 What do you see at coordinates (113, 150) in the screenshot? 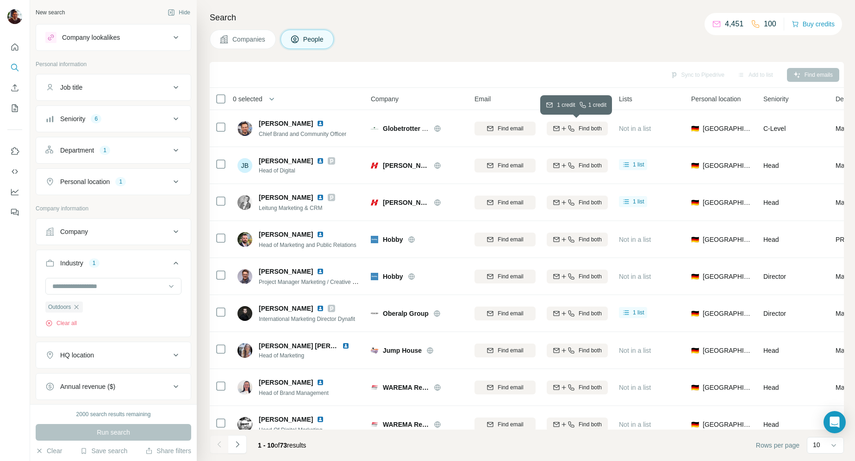
I see `button: Department1` at bounding box center [113, 150].